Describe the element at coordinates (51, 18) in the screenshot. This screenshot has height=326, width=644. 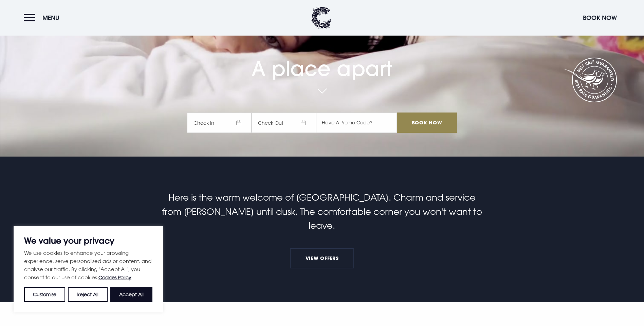
I see `span: Menu` at that location.